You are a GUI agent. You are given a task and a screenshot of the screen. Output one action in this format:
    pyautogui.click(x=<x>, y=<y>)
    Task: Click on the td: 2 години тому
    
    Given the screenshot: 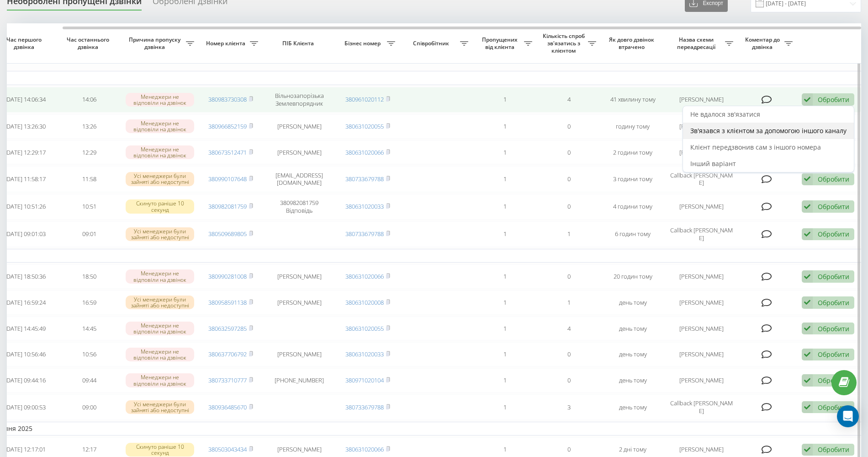 What is the action you would take?
    pyautogui.click(x=633, y=152)
    